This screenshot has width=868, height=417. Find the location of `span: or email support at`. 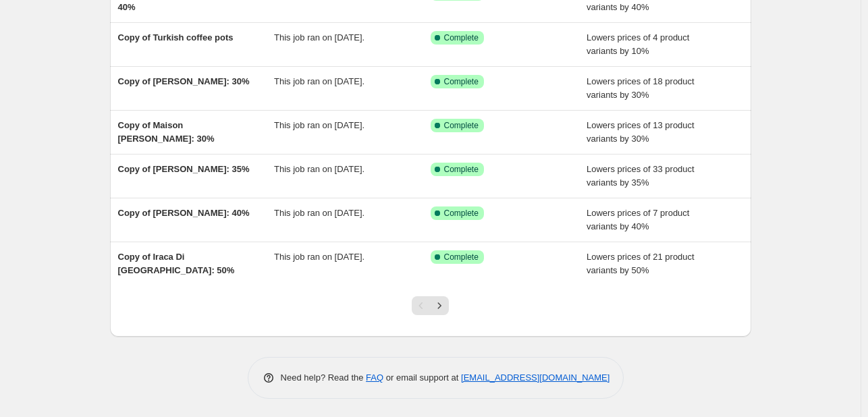

span: or email support at is located at coordinates (421, 378).